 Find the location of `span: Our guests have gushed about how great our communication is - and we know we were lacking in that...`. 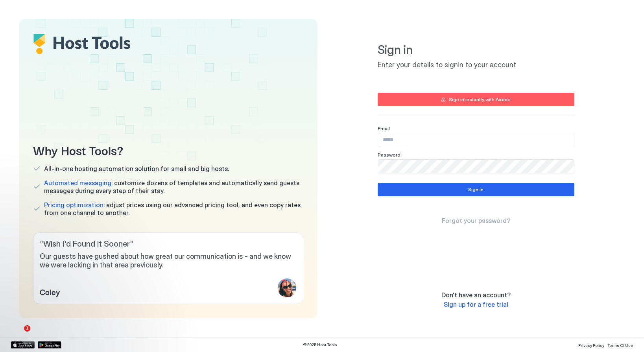

span: Our guests have gushed about how great our communication is - and we know we were lacking in that... is located at coordinates (168, 261).